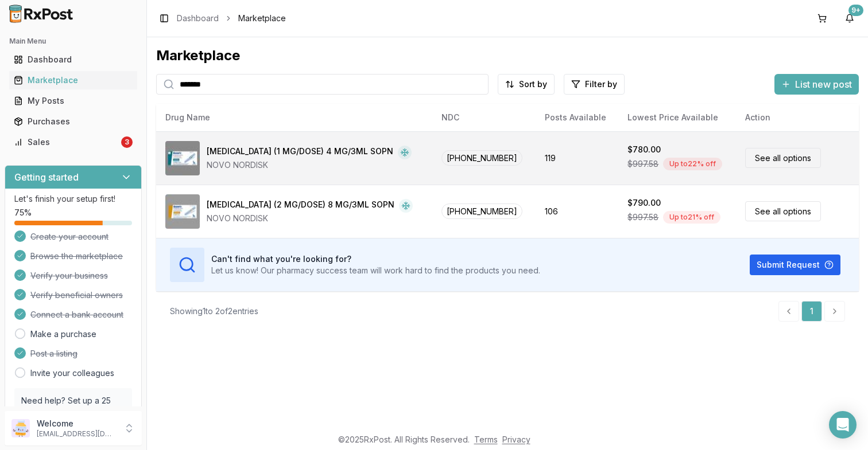 The height and width of the screenshot is (450, 868). Describe the element at coordinates (849, 18) in the screenshot. I see `button: 9+` at that location.